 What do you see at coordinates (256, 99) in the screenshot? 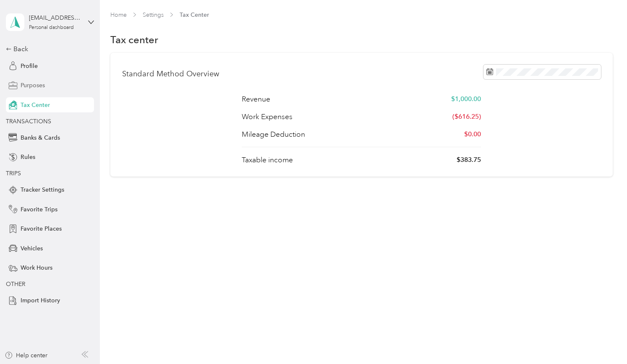
I see `p: Revenue` at bounding box center [256, 99].